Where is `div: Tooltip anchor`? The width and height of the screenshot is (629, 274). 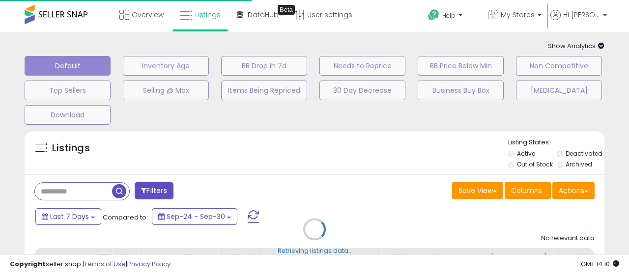 div: Tooltip anchor is located at coordinates (286, 10).